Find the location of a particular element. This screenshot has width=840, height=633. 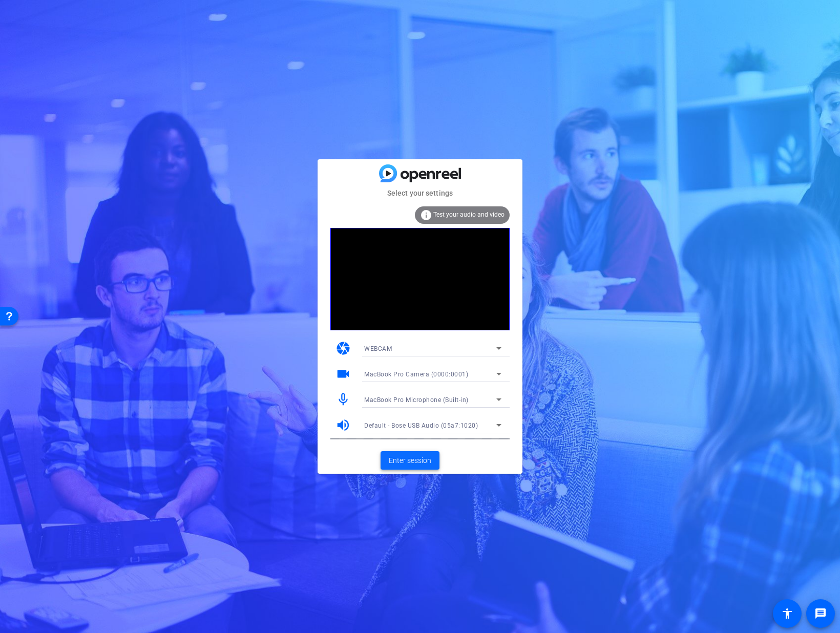

mat-icon: mic_none is located at coordinates (343, 399).